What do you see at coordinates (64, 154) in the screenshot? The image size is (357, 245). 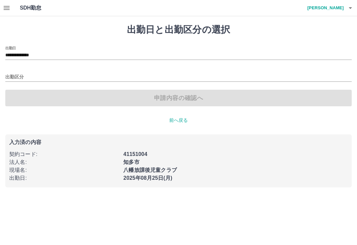 I see `p: 契約コード :` at bounding box center [64, 154].